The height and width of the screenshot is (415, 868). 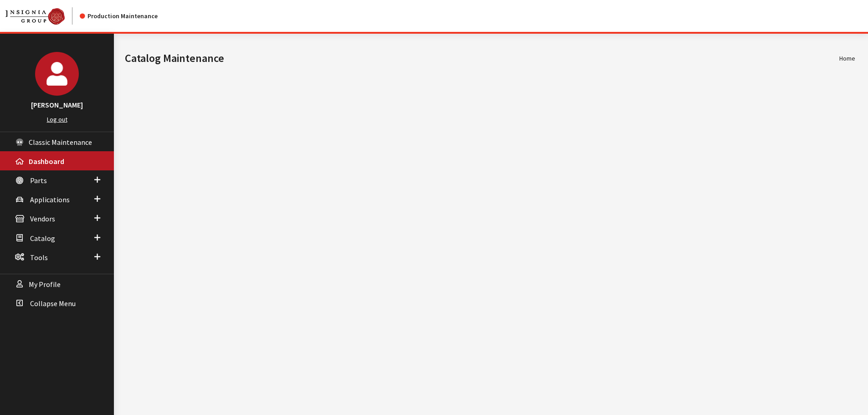 I want to click on span: Tools, so click(x=39, y=257).